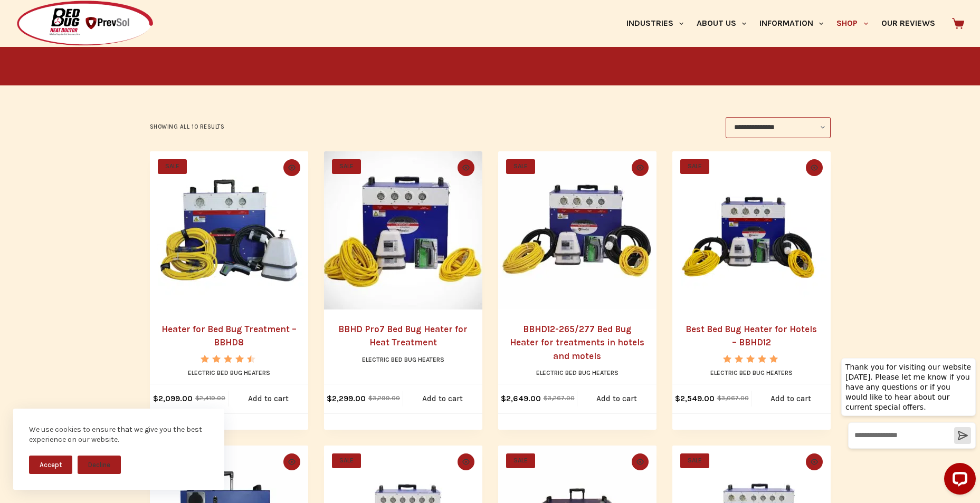 The width and height of the screenshot is (980, 503). What do you see at coordinates (694, 399) in the screenshot?
I see `bdi: 2,549.00` at bounding box center [694, 399].